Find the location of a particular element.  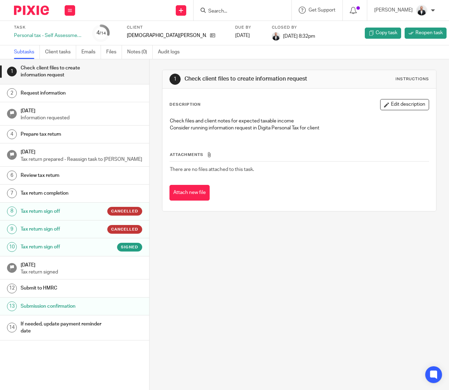

div: 2 is located at coordinates (12, 93).